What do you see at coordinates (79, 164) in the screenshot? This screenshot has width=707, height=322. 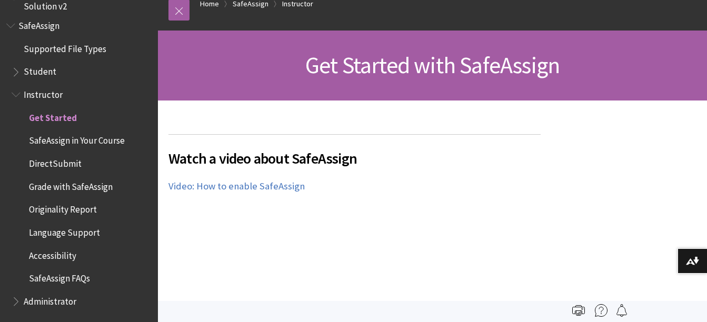 I see `nav: Book outline for Blackboard SafeAssign` at bounding box center [79, 164].